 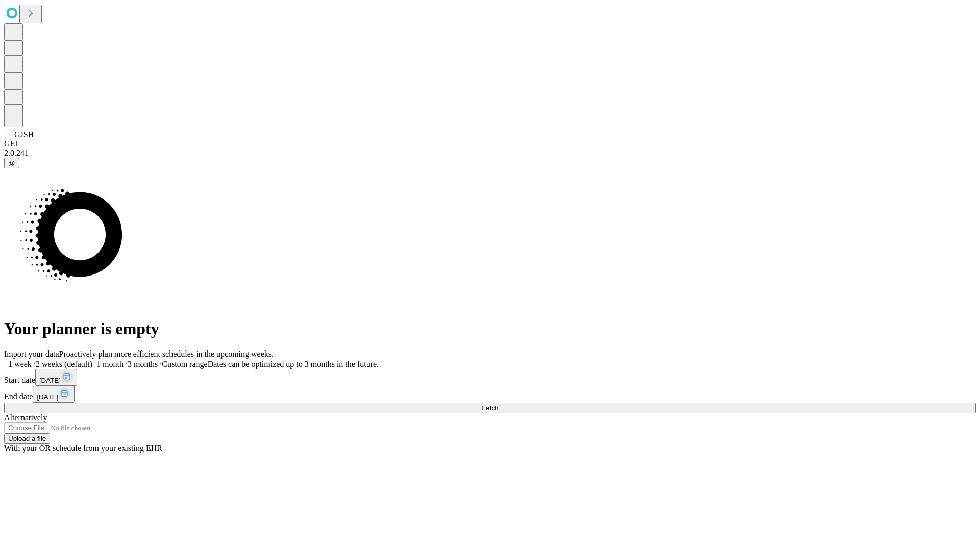 What do you see at coordinates (490, 408) in the screenshot?
I see `button: Fetch` at bounding box center [490, 408].